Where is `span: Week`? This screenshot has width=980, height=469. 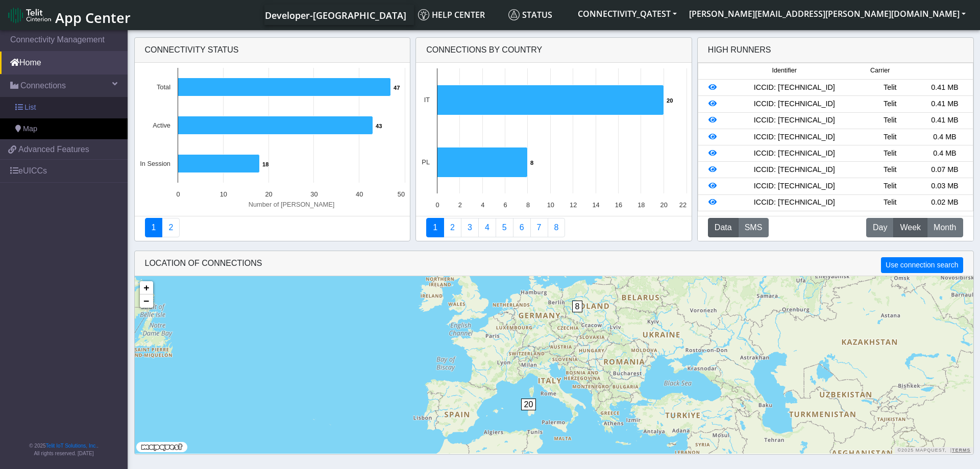 span: Week is located at coordinates (911, 228).